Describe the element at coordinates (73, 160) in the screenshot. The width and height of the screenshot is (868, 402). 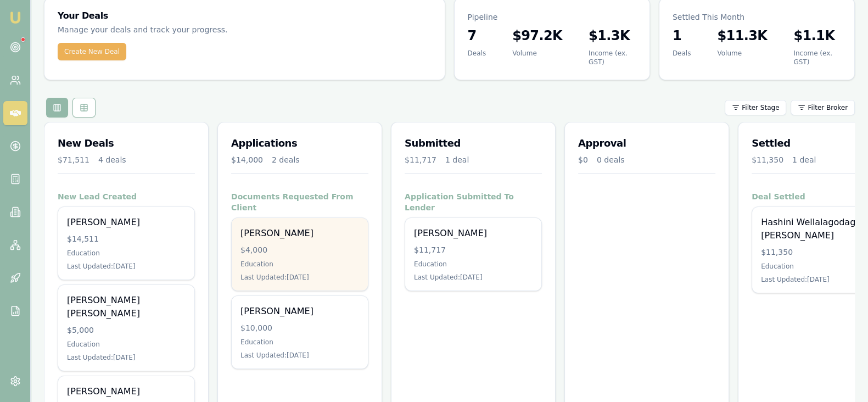
I see `div: $71,511` at that location.